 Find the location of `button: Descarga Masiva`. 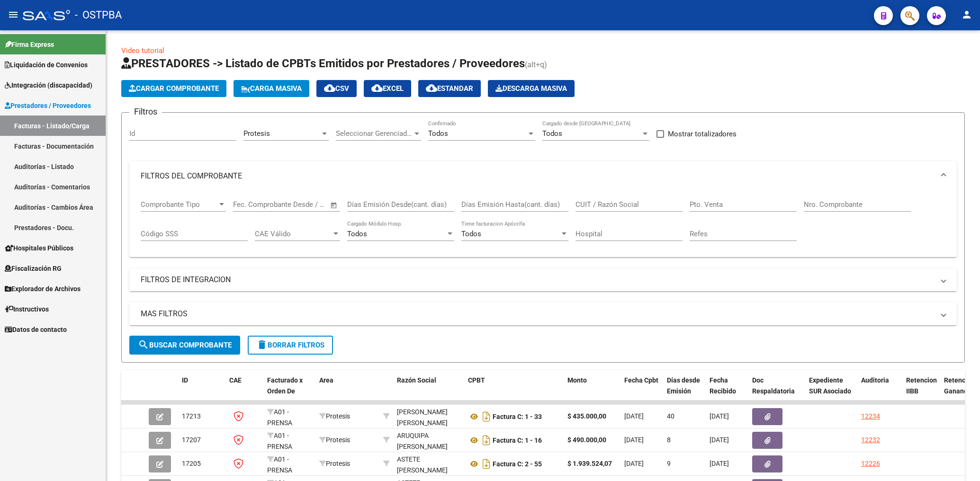

button: Descarga Masiva is located at coordinates (530, 89).